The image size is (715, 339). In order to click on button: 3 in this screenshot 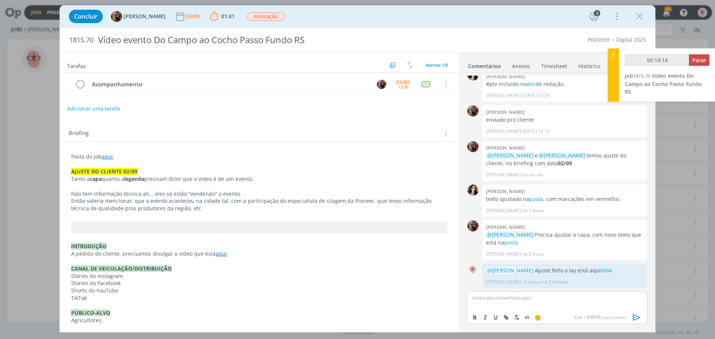, I will do `click(594, 16)`.